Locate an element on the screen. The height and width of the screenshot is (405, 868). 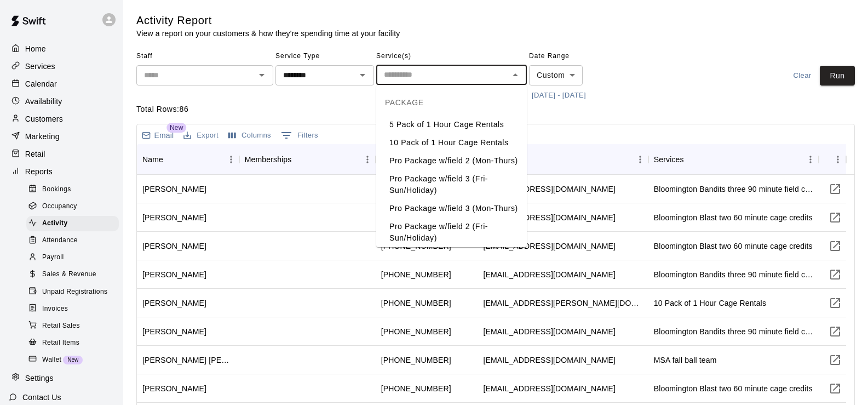
button: Select columns is located at coordinates (250, 135).